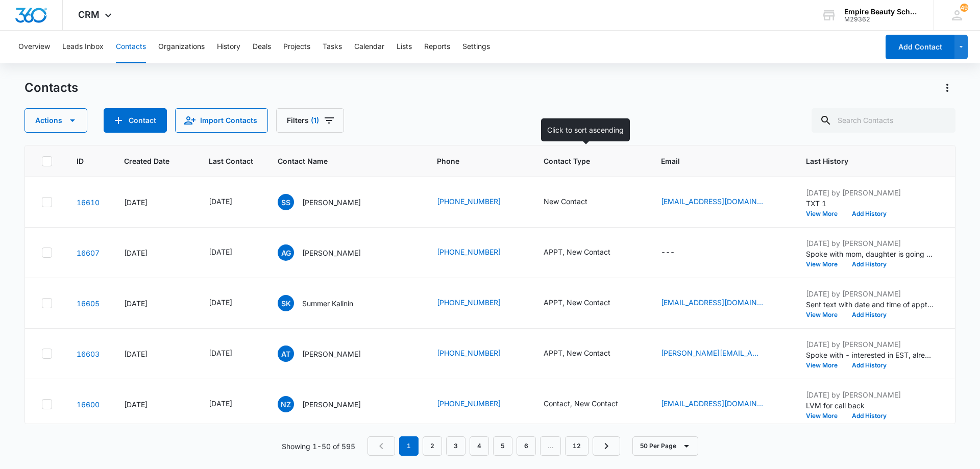 The image size is (980, 469). What do you see at coordinates (590, 404) in the screenshot?
I see `div: Contact Type - Contact, New Contact - Select to Edit Field` at bounding box center [590, 404].